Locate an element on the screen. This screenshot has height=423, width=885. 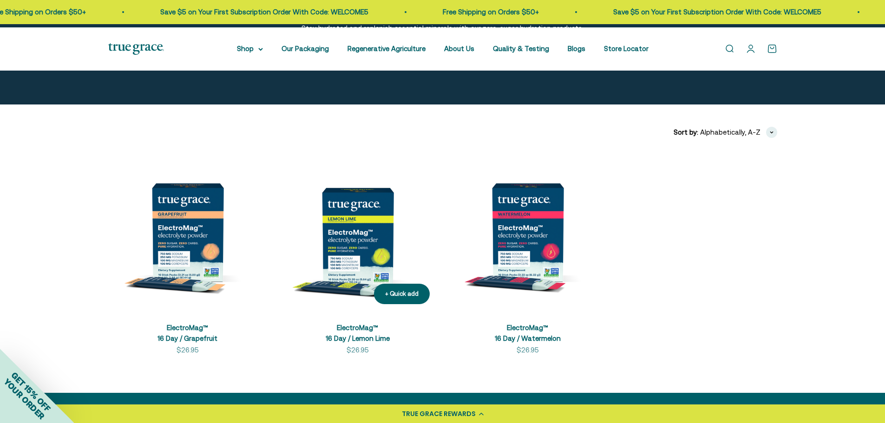
a: Our Packaging is located at coordinates (305, 48).